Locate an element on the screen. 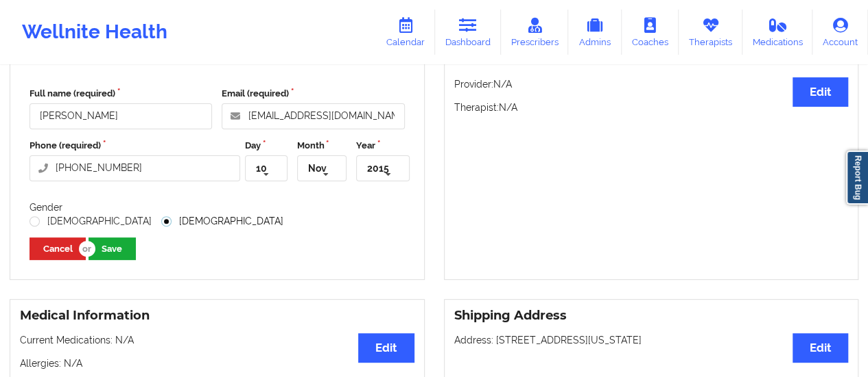  a: Admins is located at coordinates (595, 32).